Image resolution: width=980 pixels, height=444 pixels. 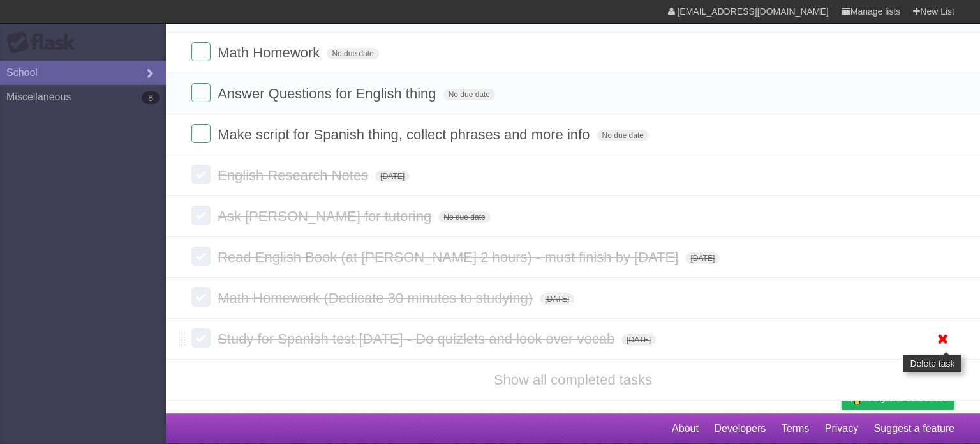 I want to click on span: Answer Questions for English thing, so click(x=328, y=93).